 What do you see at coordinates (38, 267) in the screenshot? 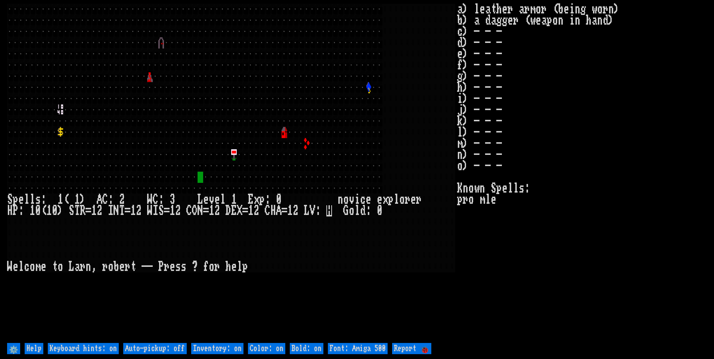
I see `div: m` at bounding box center [38, 267].